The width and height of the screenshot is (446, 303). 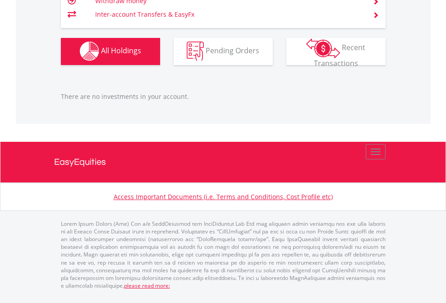 What do you see at coordinates (195, 51) in the screenshot?
I see `img: pending_instructions-wht.png` at bounding box center [195, 51].